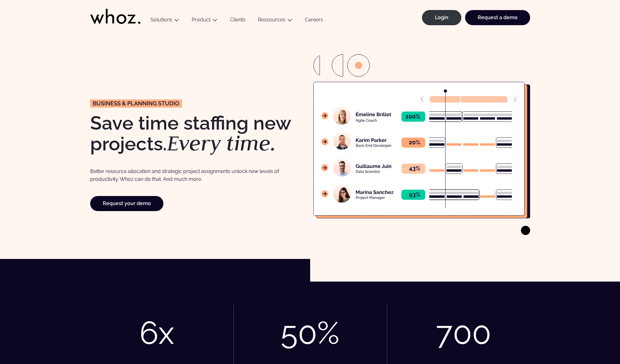  Describe the element at coordinates (188, 175) in the screenshot. I see `p: Better resource allocation and strategic project assignments unlock new levels of productivity. W...` at that location.